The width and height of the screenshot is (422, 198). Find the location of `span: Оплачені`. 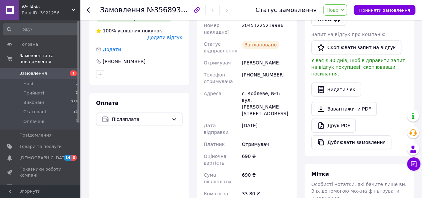

span: Оплачені is located at coordinates (34, 121).